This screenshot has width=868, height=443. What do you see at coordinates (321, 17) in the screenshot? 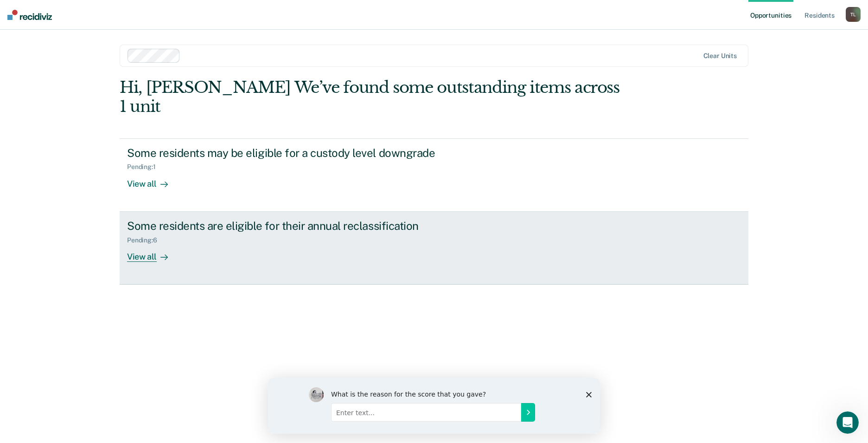
I see `div: Close survey` at bounding box center [321, 17].